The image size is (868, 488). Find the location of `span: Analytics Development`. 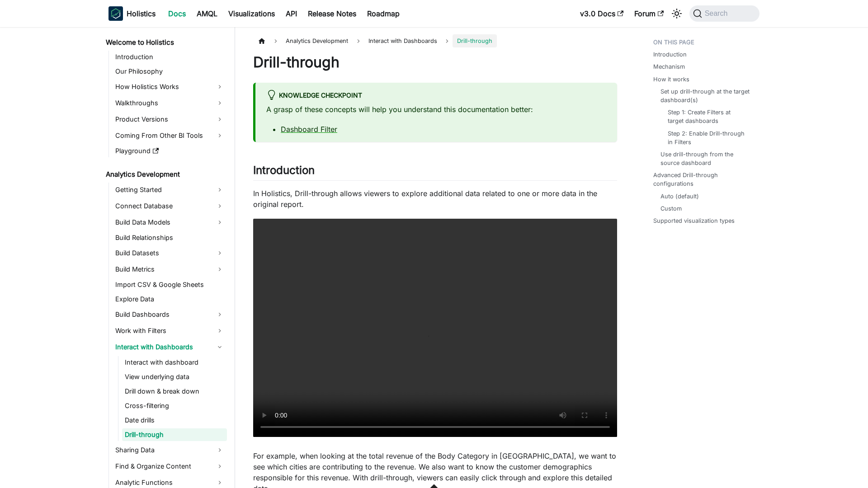

span: Analytics Development is located at coordinates (317, 41).